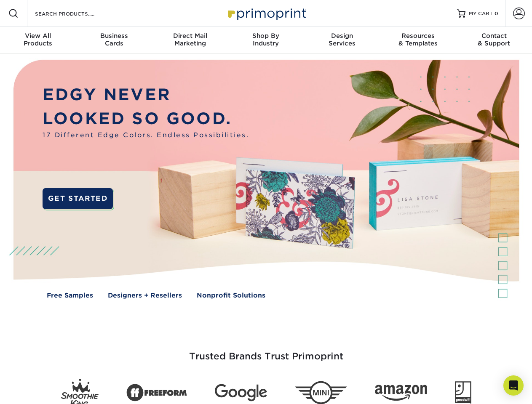  Describe the element at coordinates (266, 13) in the screenshot. I see `img: Primoprint` at that location.